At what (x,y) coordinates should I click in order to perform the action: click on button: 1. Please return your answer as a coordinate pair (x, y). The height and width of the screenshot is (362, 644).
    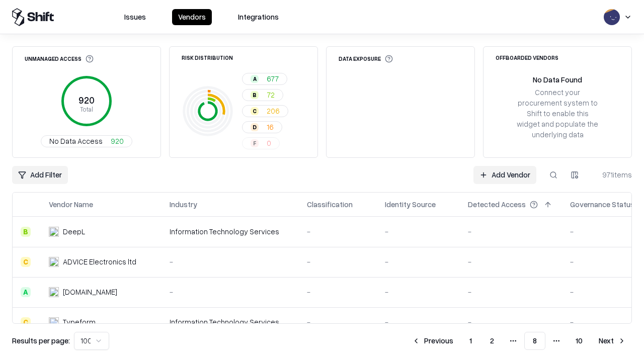
    Looking at the image, I should click on (471, 341).